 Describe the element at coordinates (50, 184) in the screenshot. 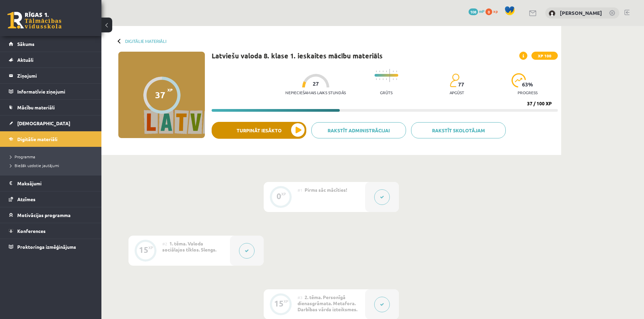

I see `a: Maksājumi` at that location.